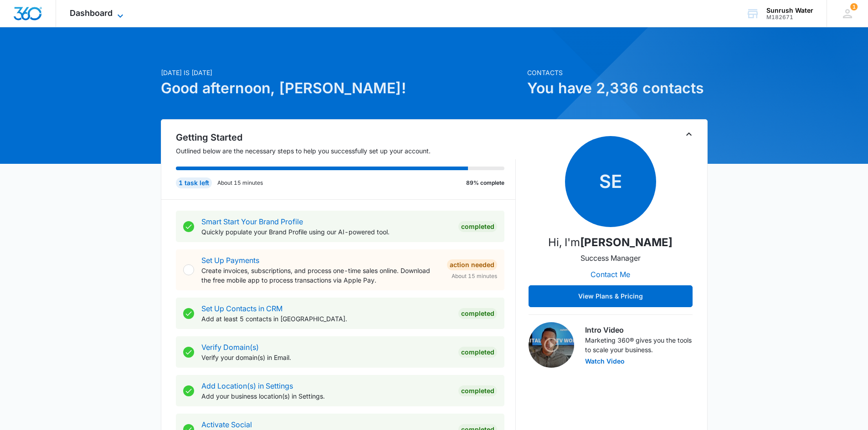 Image resolution: width=868 pixels, height=430 pixels. I want to click on img: Intro Video, so click(551, 345).